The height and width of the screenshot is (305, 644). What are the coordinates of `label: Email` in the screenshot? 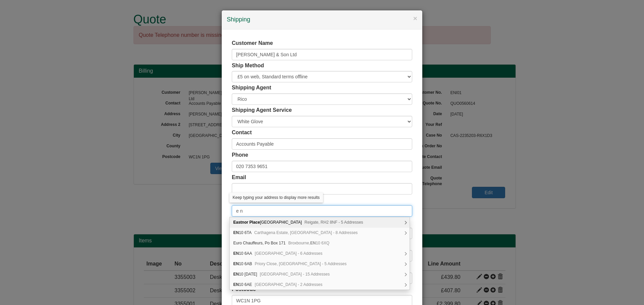 It's located at (239, 178).